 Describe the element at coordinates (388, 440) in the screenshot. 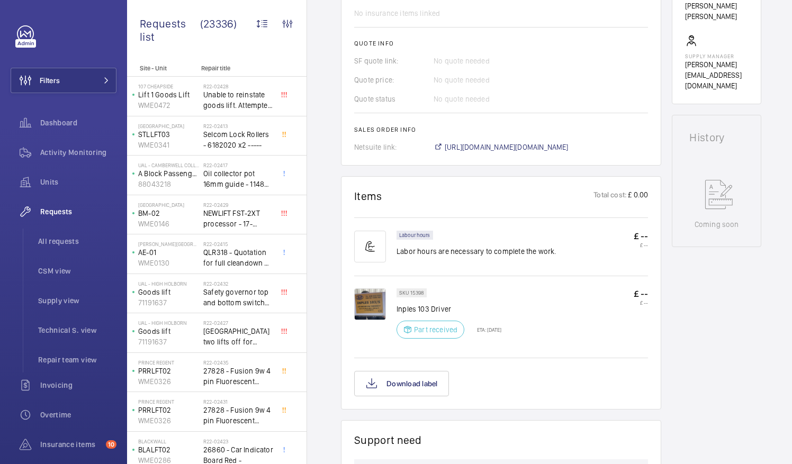

I see `h1: Support need` at that location.